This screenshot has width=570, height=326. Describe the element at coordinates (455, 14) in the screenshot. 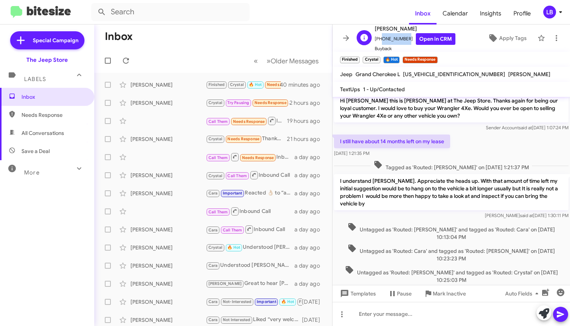

I see `span: Calendar` at that location.